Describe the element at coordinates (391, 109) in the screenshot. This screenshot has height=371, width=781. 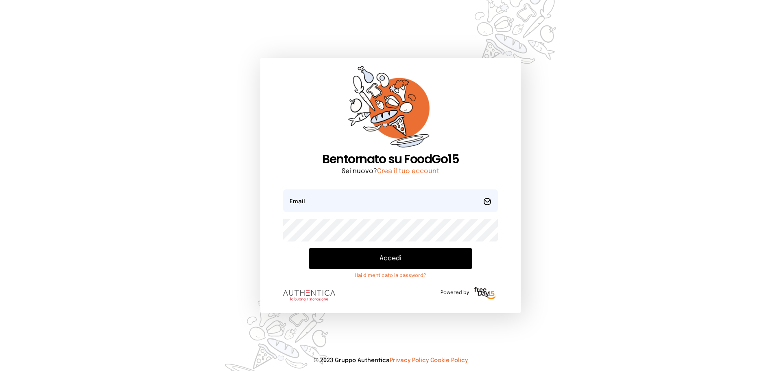
I see `img: sticker-orange.65babaf.png` at that location.